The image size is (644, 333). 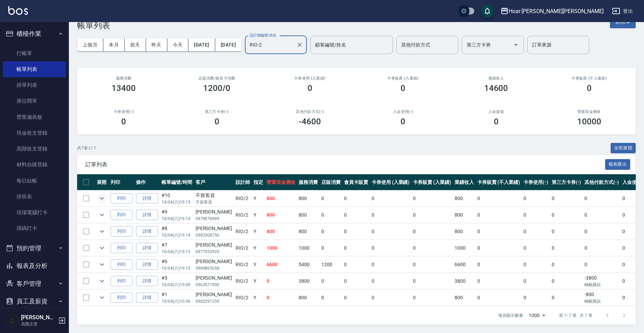 I want to click on td: 3800, so click(x=308, y=281).